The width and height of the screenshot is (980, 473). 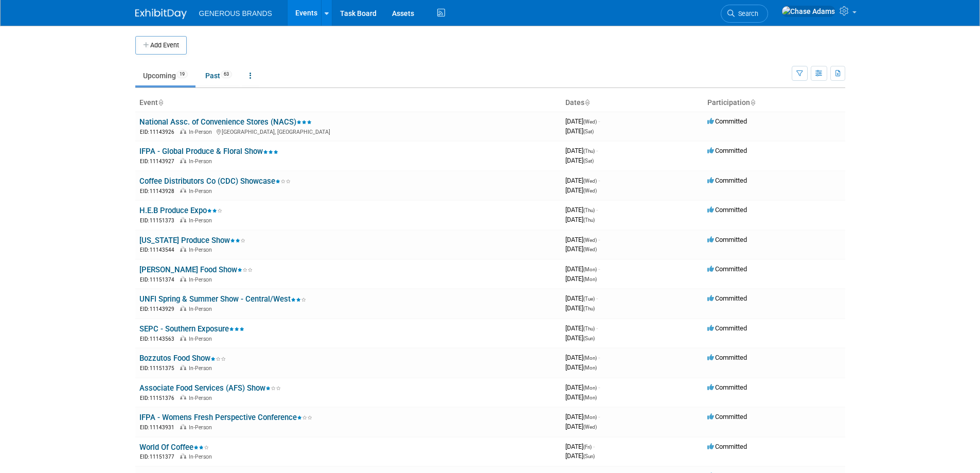 I want to click on span: 63, so click(x=226, y=74).